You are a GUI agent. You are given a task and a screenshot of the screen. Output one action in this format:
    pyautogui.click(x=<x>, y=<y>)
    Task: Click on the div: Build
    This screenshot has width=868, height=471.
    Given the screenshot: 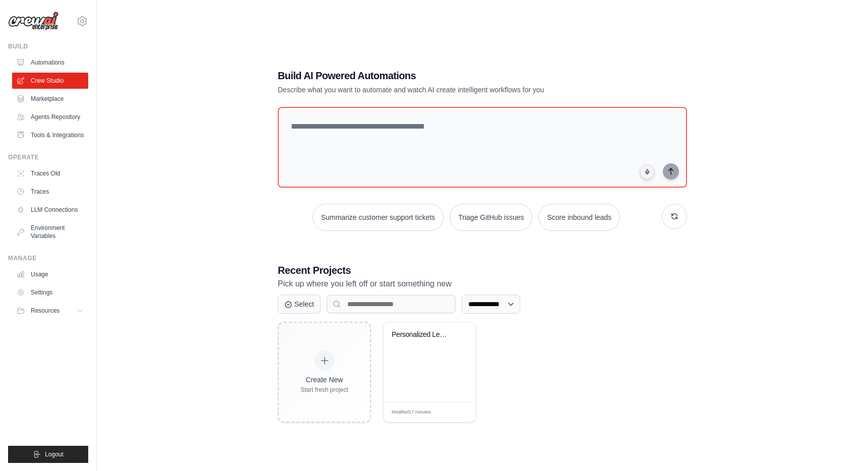 What is the action you would take?
    pyautogui.click(x=48, y=46)
    